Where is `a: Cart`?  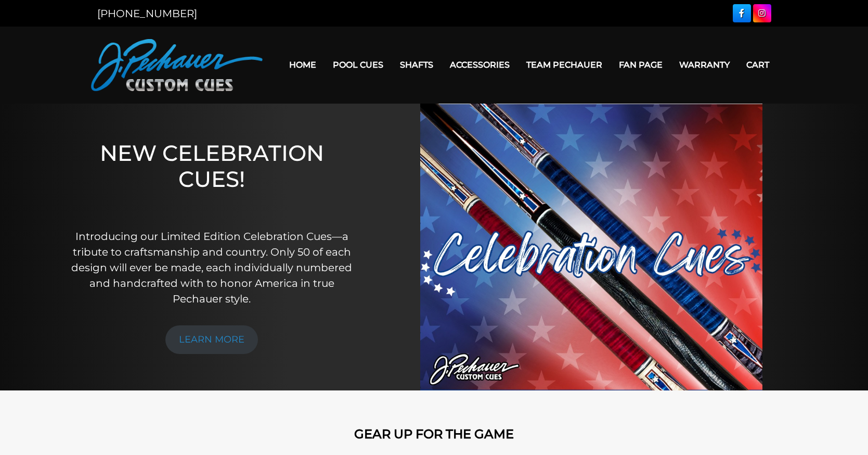 a: Cart is located at coordinates (758, 65).